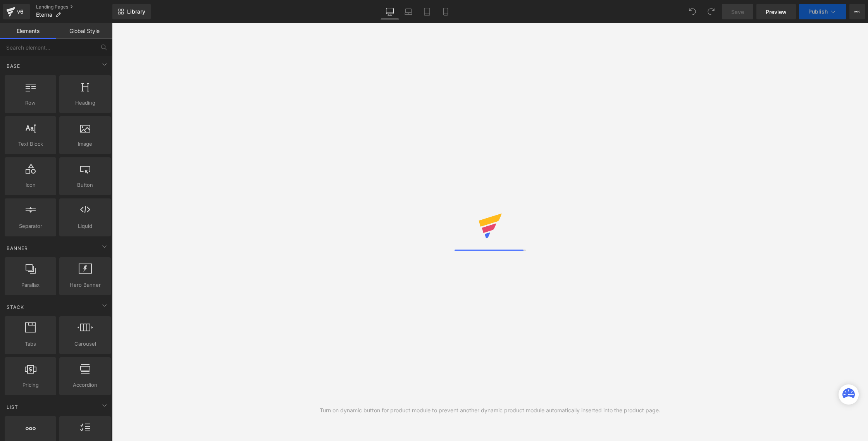 This screenshot has width=868, height=441. Describe the element at coordinates (775, 12) in the screenshot. I see `span: Preview` at that location.